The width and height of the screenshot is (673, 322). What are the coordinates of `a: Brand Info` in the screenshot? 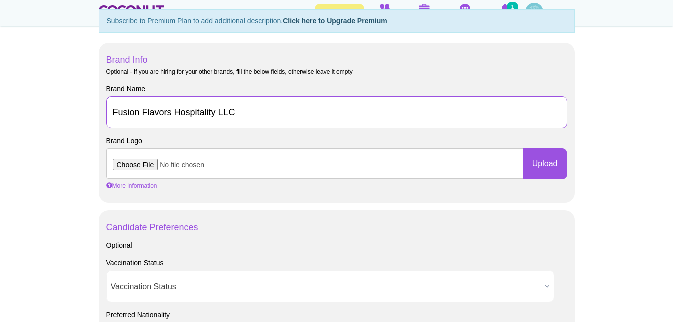 It's located at (127, 60).